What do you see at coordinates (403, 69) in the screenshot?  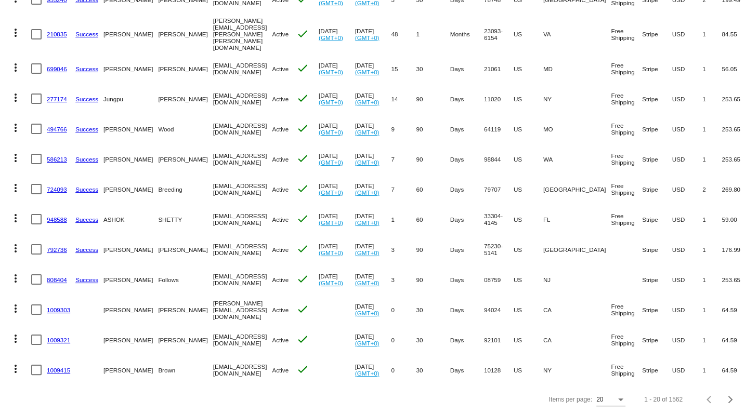 I see `mat-cell: 15` at bounding box center [403, 69].